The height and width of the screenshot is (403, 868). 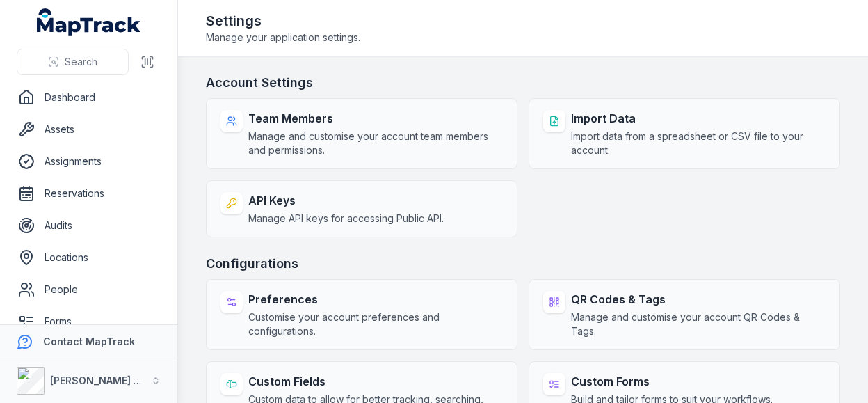 I want to click on h2: Settings, so click(x=283, y=21).